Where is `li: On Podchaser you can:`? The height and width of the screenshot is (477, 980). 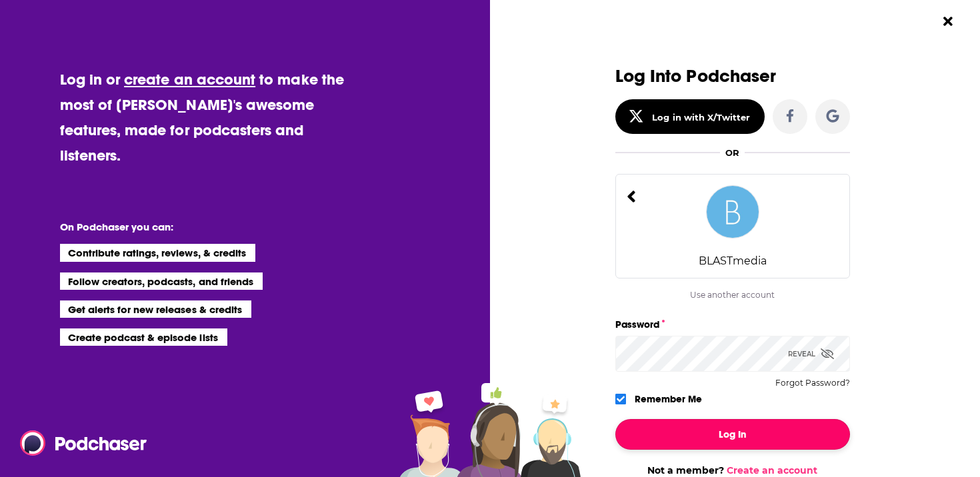
li: On Podchaser you can: is located at coordinates (193, 227).